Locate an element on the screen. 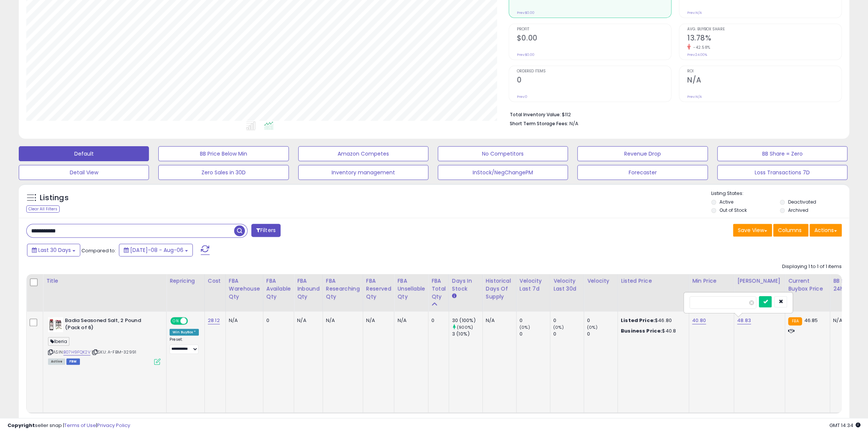 Image resolution: width=868 pixels, height=433 pixels. div: FBA Warehouse Qty is located at coordinates (244, 289).